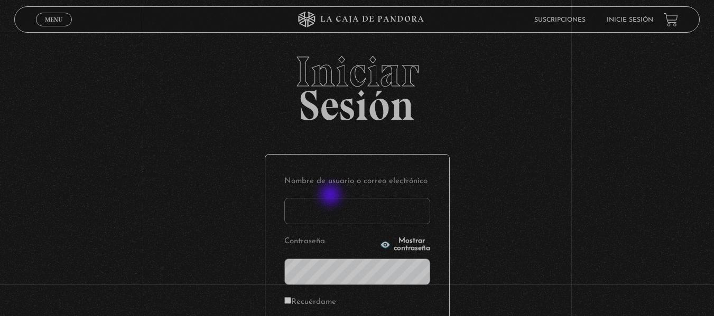 The image size is (714, 316). What do you see at coordinates (53, 29) in the screenshot?
I see `span: Cerrar` at bounding box center [53, 29].